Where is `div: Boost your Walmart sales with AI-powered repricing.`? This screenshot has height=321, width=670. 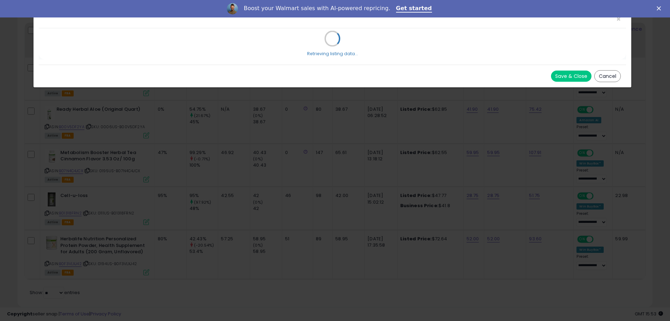
div: Boost your Walmart sales with AI-powered repricing. is located at coordinates (317, 8).